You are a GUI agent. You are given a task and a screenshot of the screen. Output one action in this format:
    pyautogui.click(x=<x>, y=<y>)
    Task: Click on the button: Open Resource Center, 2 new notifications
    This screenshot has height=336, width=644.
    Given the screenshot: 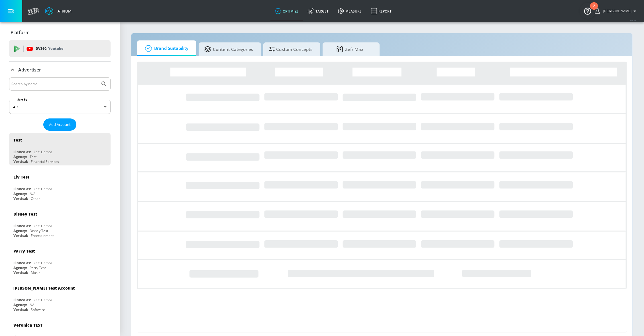 What is the action you would take?
    pyautogui.click(x=588, y=11)
    